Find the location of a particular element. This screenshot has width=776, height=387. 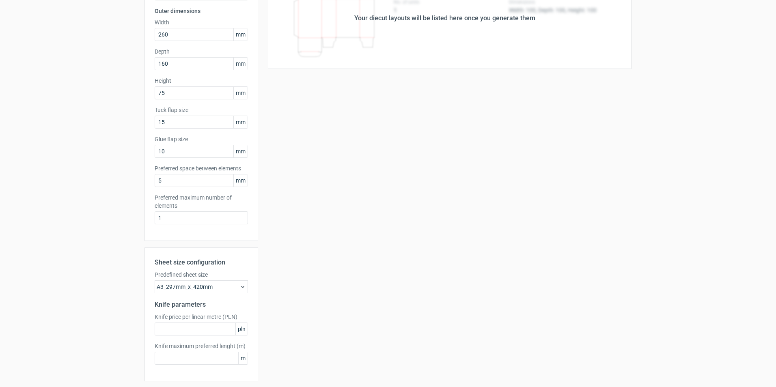

h2: Sheet size configuration is located at coordinates (201, 263).